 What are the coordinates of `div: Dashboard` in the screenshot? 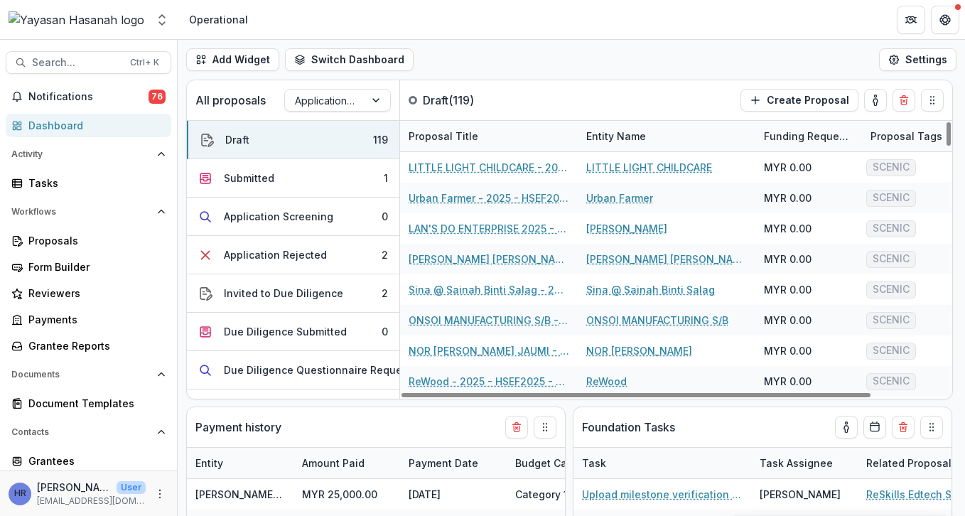 It's located at (94, 125).